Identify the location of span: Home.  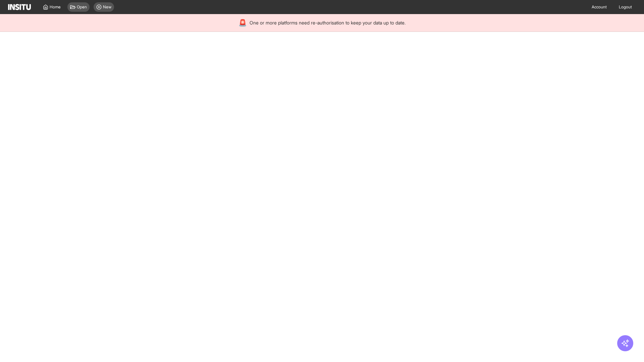
(55, 7).